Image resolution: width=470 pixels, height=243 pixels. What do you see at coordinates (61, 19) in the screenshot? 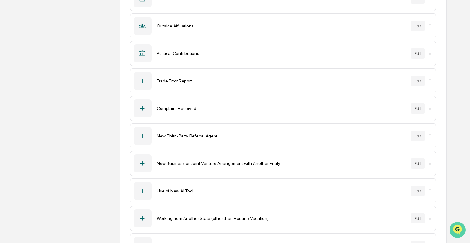
I see `p: How can we help?` at bounding box center [61, 19].